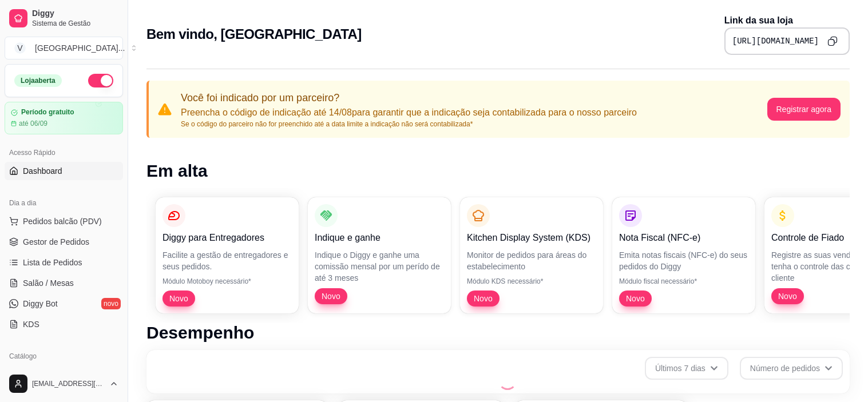  Describe the element at coordinates (409, 113) in the screenshot. I see `p: Preencha o código de indicação até 14/08 para garantir que a indicação seja contabilizada para o ...` at that location.